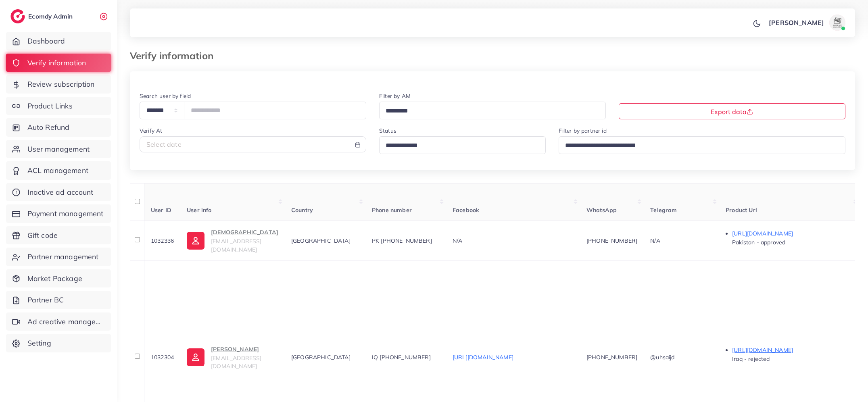 This screenshot has height=402, width=868. What do you see at coordinates (18, 16) in the screenshot?
I see `img: logo` at bounding box center [18, 16].